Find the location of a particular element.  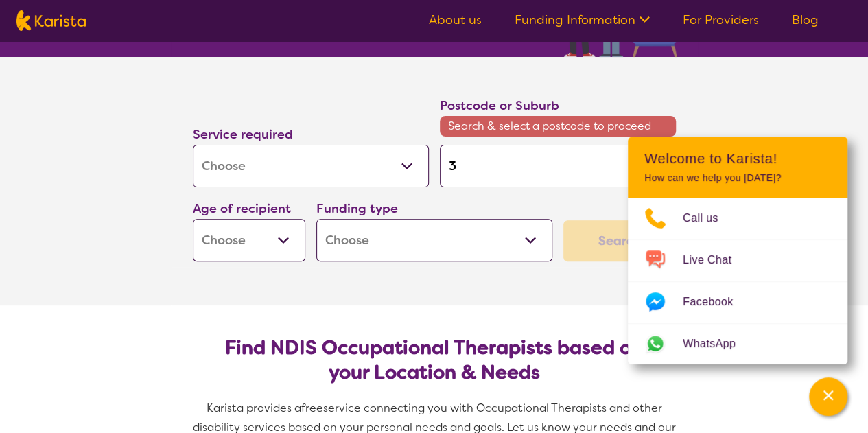

a: Funding Information is located at coordinates (582, 20).